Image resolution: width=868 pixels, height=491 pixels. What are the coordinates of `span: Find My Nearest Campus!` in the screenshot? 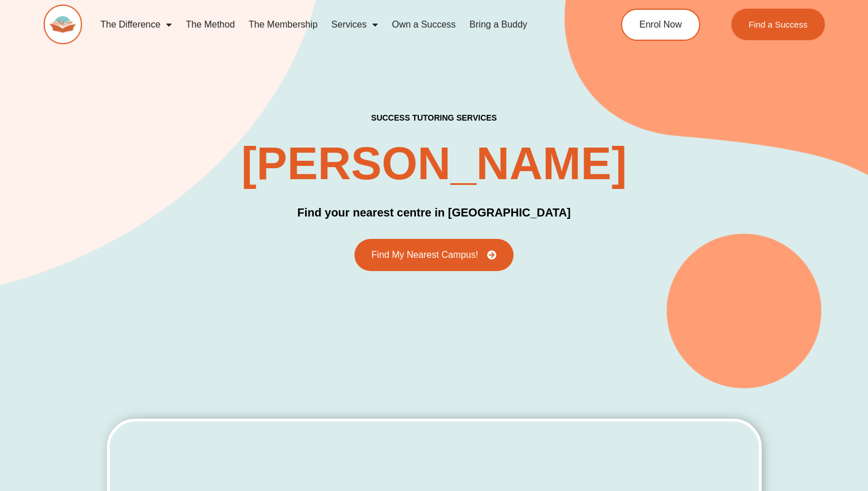 It's located at (426, 255).